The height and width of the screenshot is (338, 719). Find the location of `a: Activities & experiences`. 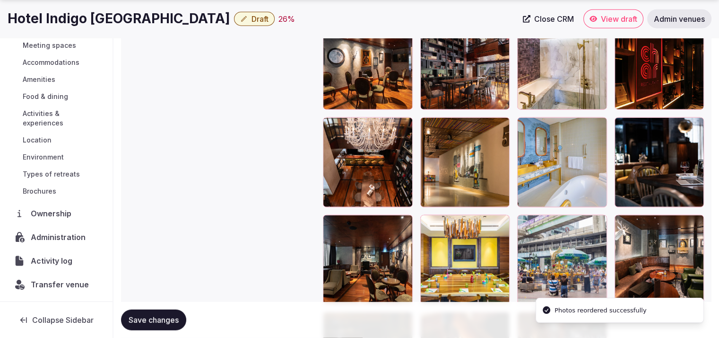

a: Activities & experiences is located at coordinates (56, 118).